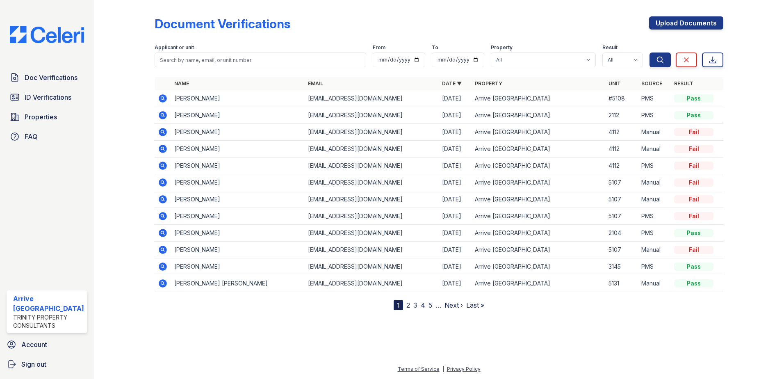 This screenshot has height=379, width=784. Describe the element at coordinates (398, 305) in the screenshot. I see `div: 1` at that location.